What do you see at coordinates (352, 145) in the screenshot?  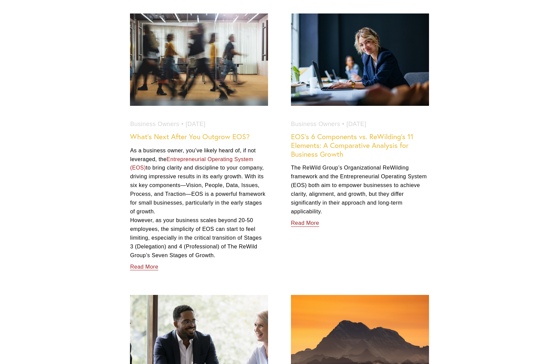 I see `a: EOS’s 6 Components vs. ReWilding’s 11 Elements: A Comparative Analysis for Business Growth` at bounding box center [352, 145].